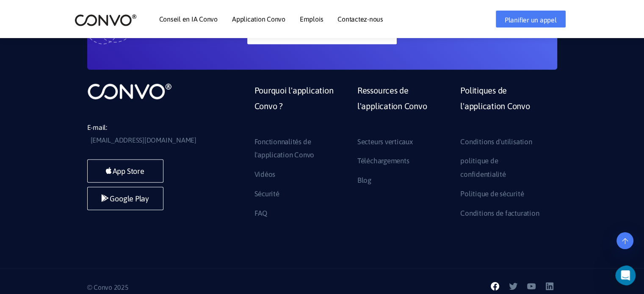  I want to click on div: Pied de page, so click(403, 154).